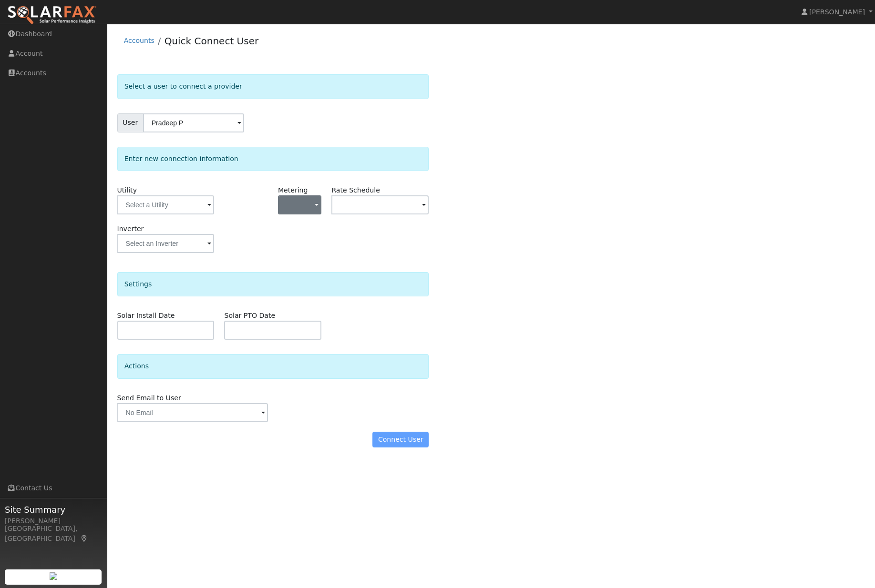  Describe the element at coordinates (130, 229) in the screenshot. I see `label: Inverter` at that location.